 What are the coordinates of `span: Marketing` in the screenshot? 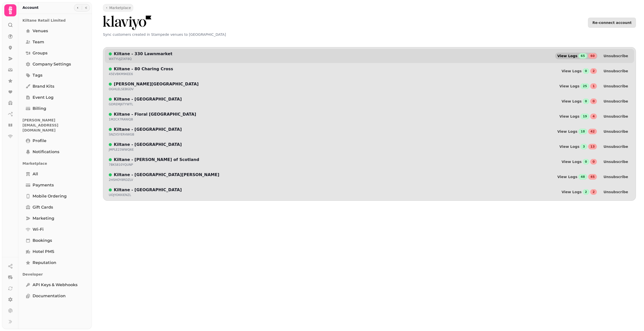 It's located at (44, 218).